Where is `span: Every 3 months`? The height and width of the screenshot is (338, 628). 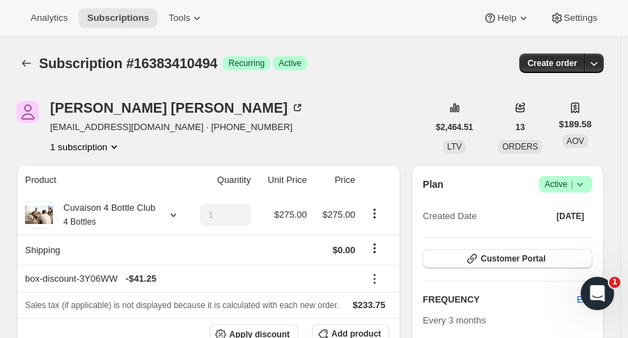
span: Every 3 months is located at coordinates (454, 320).